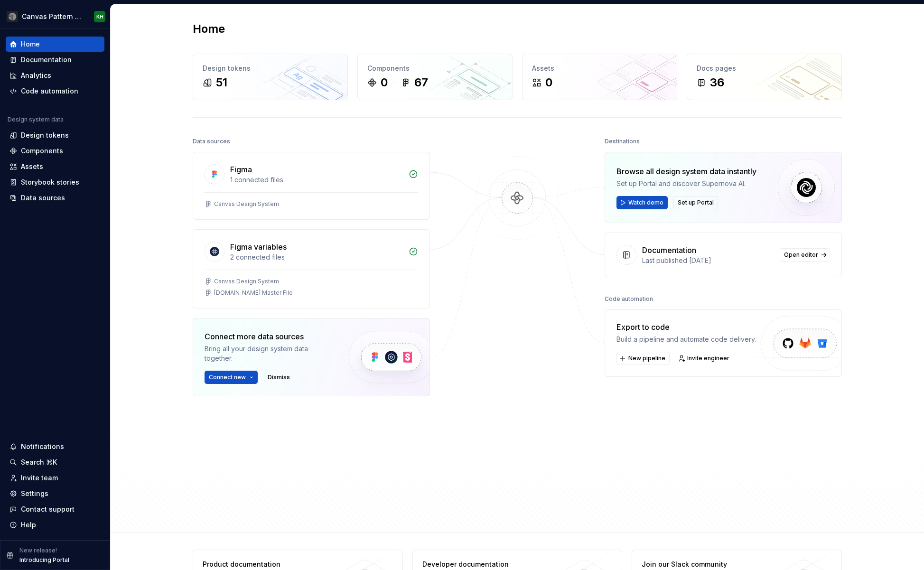 This screenshot has height=570, width=924. What do you see at coordinates (270, 77) in the screenshot?
I see `a: Design tokens51` at bounding box center [270, 77].